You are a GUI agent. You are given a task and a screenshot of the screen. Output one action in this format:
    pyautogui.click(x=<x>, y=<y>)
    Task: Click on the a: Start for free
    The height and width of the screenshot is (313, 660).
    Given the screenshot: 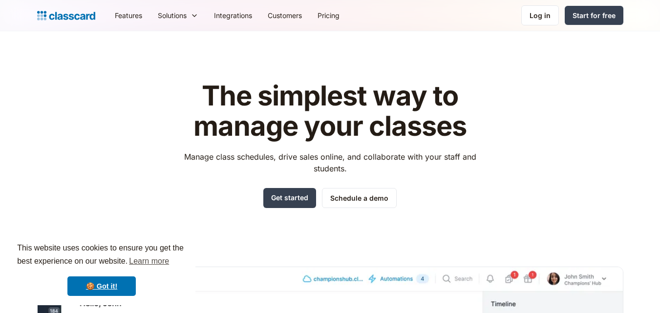 What is the action you would take?
    pyautogui.click(x=594, y=15)
    